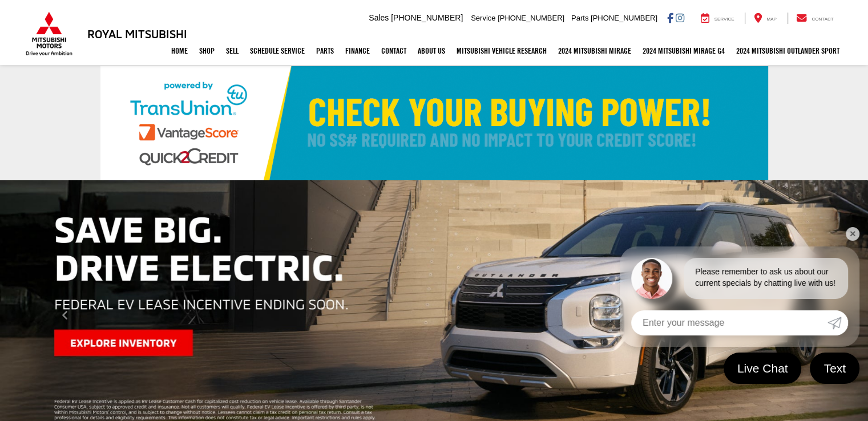 The height and width of the screenshot is (421, 868). Describe the element at coordinates (49, 34) in the screenshot. I see `img: Mitsubishi` at that location.